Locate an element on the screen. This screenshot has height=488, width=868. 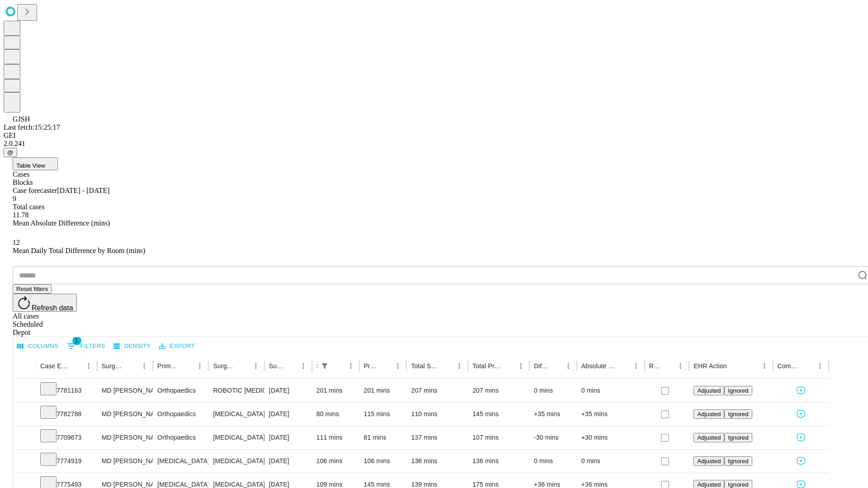
div: 7774919 is located at coordinates (66, 461).